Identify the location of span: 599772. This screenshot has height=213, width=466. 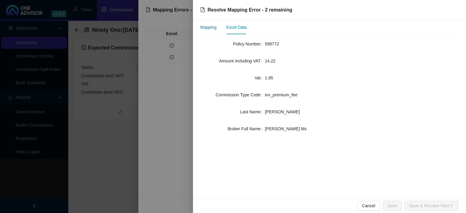
(272, 44).